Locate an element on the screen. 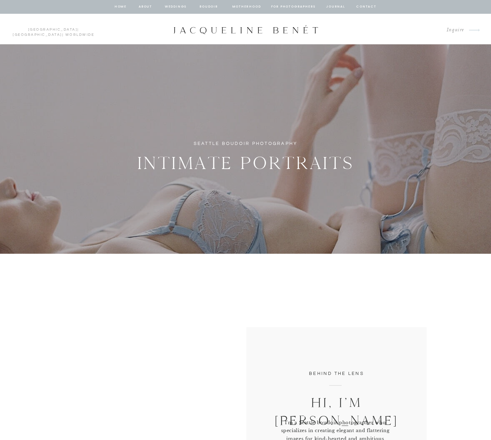 The width and height of the screenshot is (491, 440). a: for photographers is located at coordinates (294, 7).